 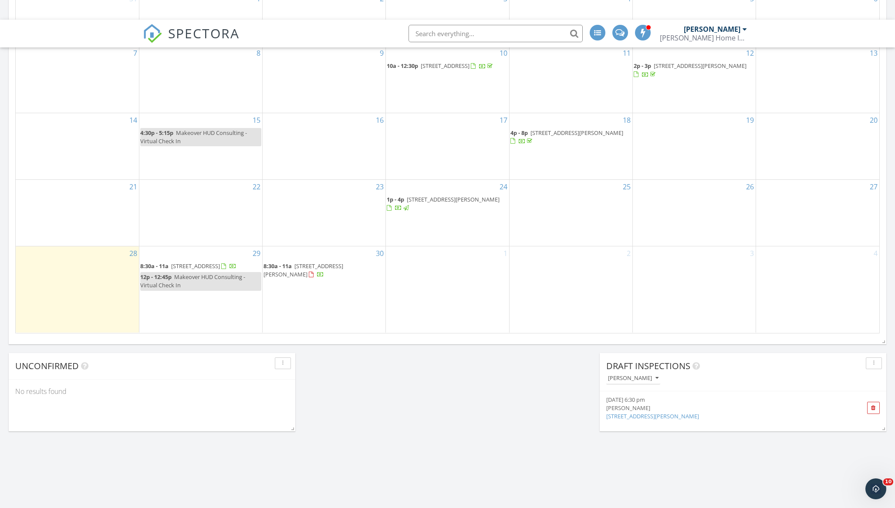 What do you see at coordinates (133, 120) in the screenshot?
I see `a: Go to September 14, 2025` at bounding box center [133, 120].